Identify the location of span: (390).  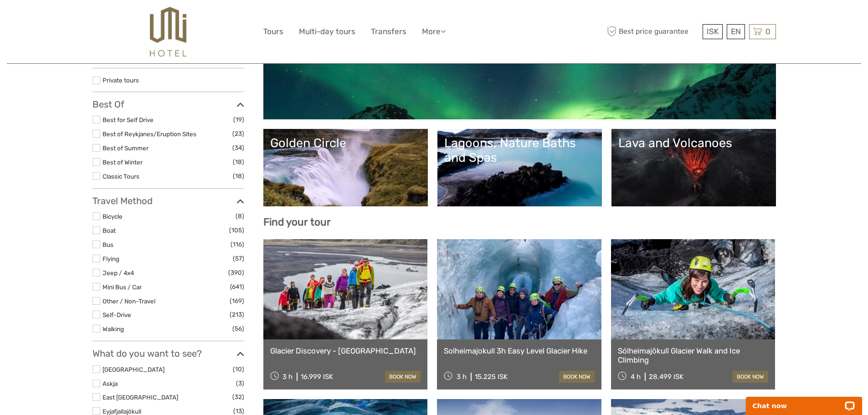
(236, 272).